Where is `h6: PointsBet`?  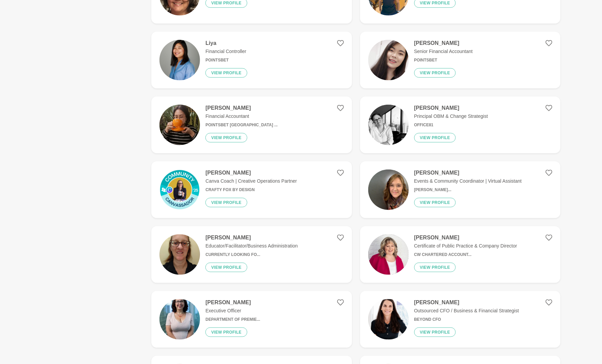
h6: PointsBet is located at coordinates (444, 61).